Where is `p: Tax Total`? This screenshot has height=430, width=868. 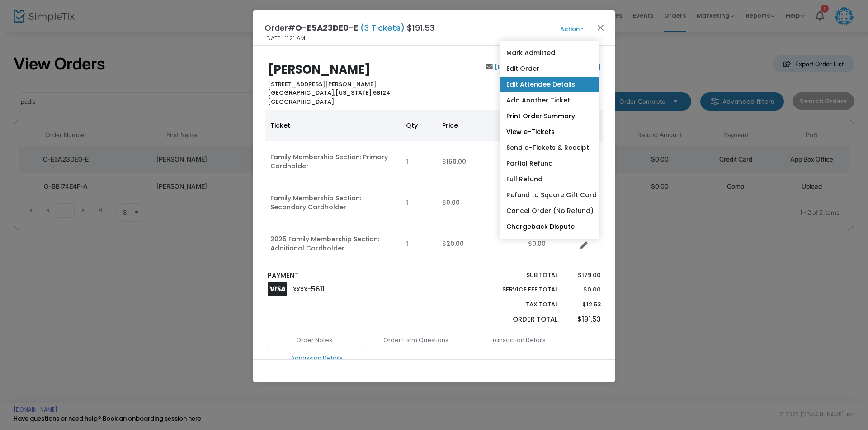 p: Tax Total is located at coordinates (519, 305).